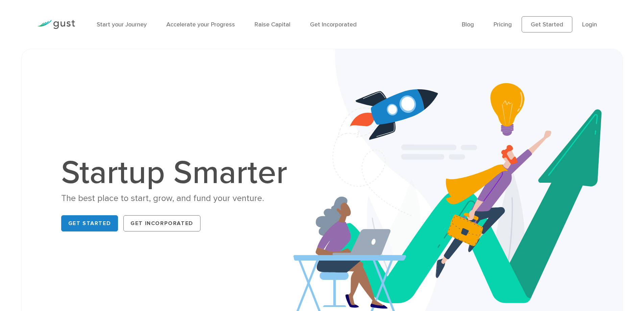 This screenshot has width=644, height=311. What do you see at coordinates (200, 24) in the screenshot?
I see `a: Accelerate your Progress` at bounding box center [200, 24].